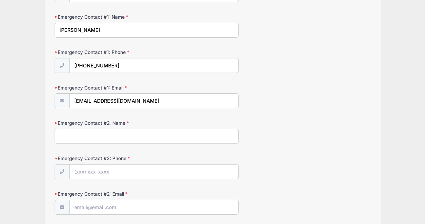 This screenshot has width=425, height=224. Describe the element at coordinates (107, 88) in the screenshot. I see `label: Emergency Contact #1: Email` at that location.